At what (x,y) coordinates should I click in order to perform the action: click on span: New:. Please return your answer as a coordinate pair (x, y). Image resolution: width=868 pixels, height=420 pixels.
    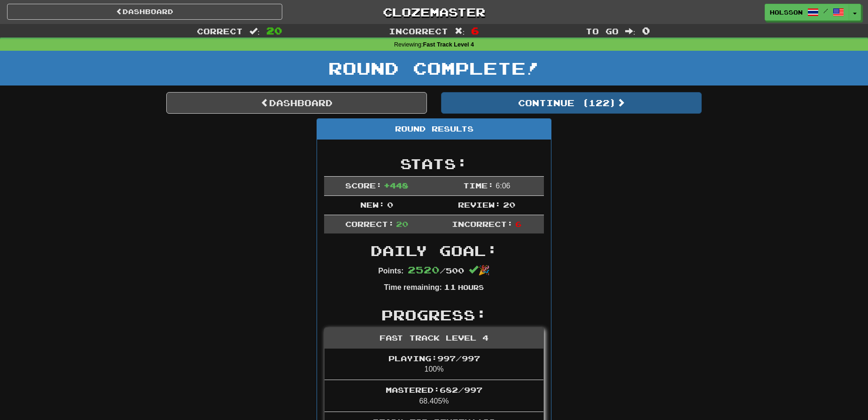
    Looking at the image, I should click on (372, 204).